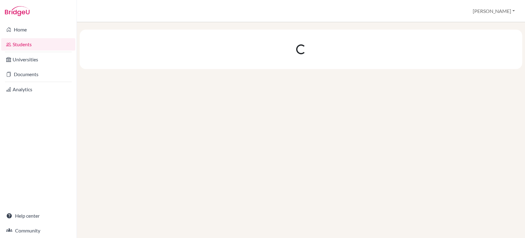 The image size is (525, 238). I want to click on a: Students, so click(38, 44).